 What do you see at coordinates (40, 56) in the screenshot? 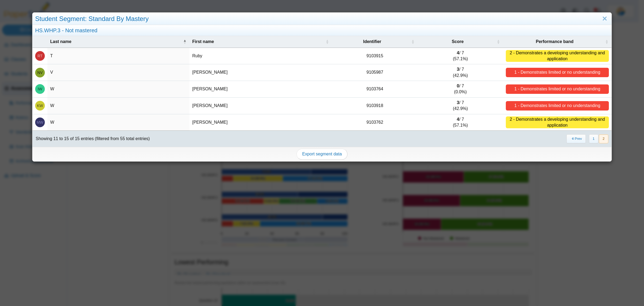
I see `span: Ruby T` at bounding box center [40, 56].